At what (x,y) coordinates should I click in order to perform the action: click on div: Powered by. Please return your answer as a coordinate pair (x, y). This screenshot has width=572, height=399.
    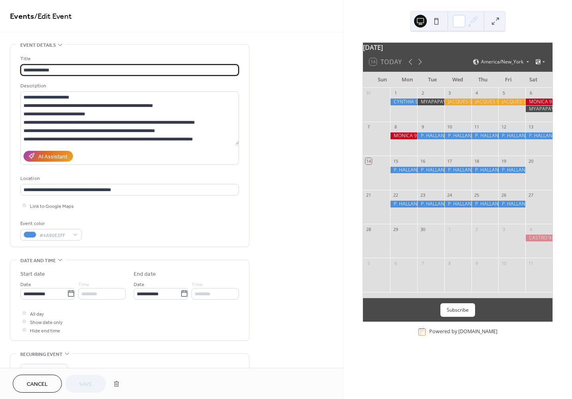
    Looking at the image, I should click on (463, 331).